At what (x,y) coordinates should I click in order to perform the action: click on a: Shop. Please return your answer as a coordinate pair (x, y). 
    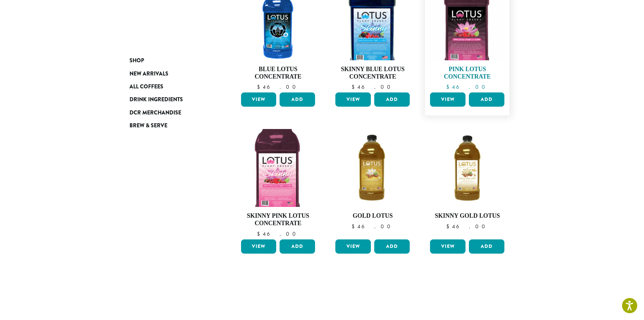
    Looking at the image, I should click on (170, 61).